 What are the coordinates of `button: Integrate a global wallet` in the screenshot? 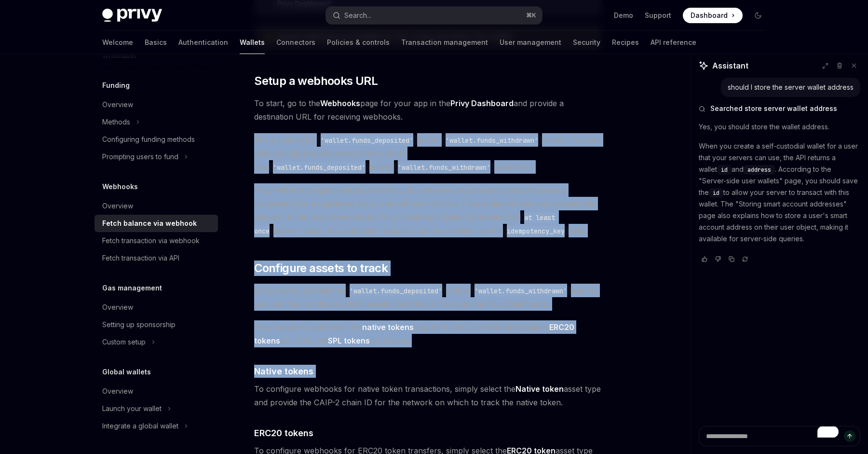 It's located at (156, 426).